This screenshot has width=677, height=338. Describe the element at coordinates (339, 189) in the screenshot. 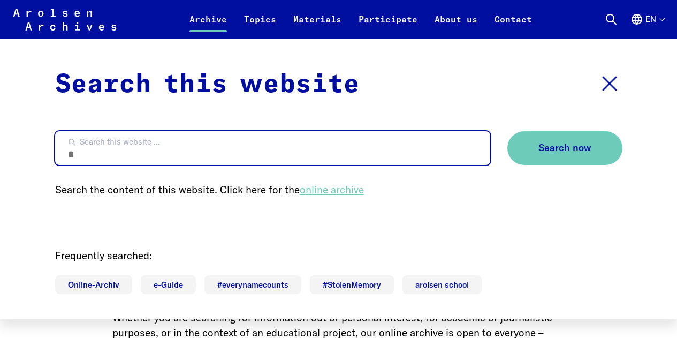

I see `p: Search the content of this website. Click here for the` at that location.